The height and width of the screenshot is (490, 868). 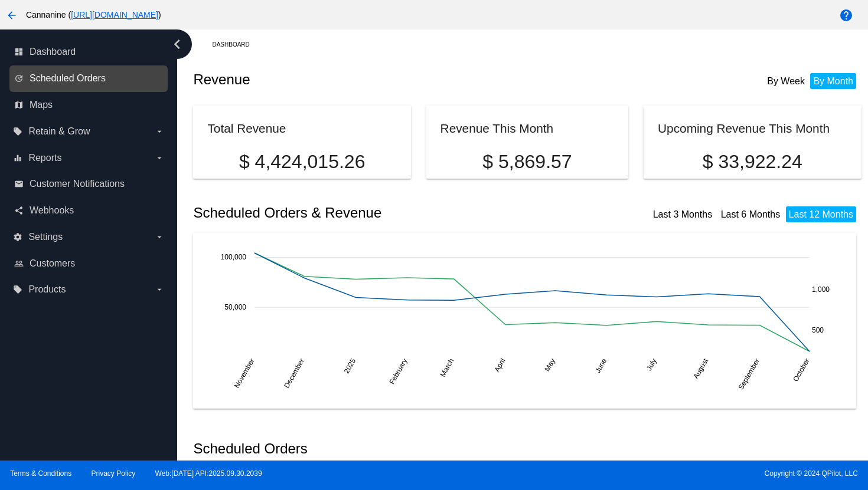 What do you see at coordinates (93, 15) in the screenshot?
I see `span: Cannanine ( )` at bounding box center [93, 15].